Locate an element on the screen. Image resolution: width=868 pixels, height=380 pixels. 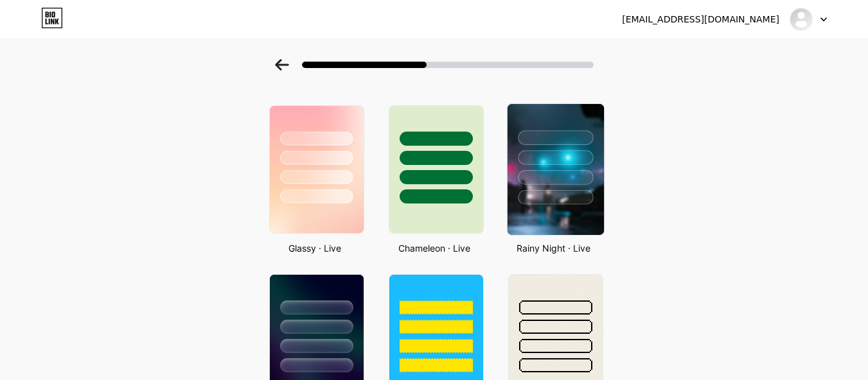
img: rainy_night.jpg is located at coordinates (555, 169).